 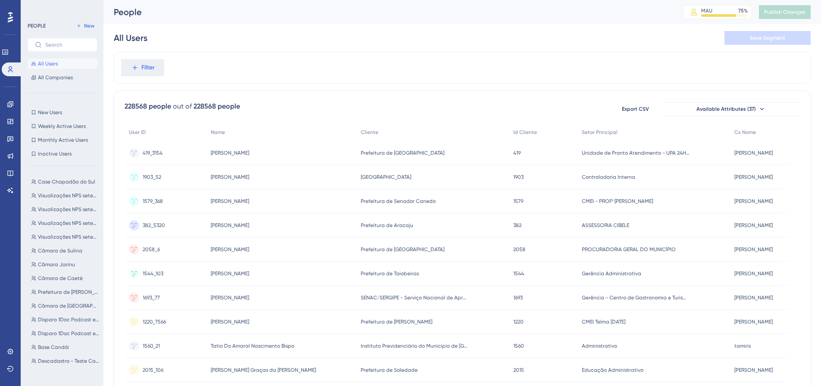 I want to click on span: Disparo 1Doc Podcast ep 12 TEXTO, so click(x=69, y=320).